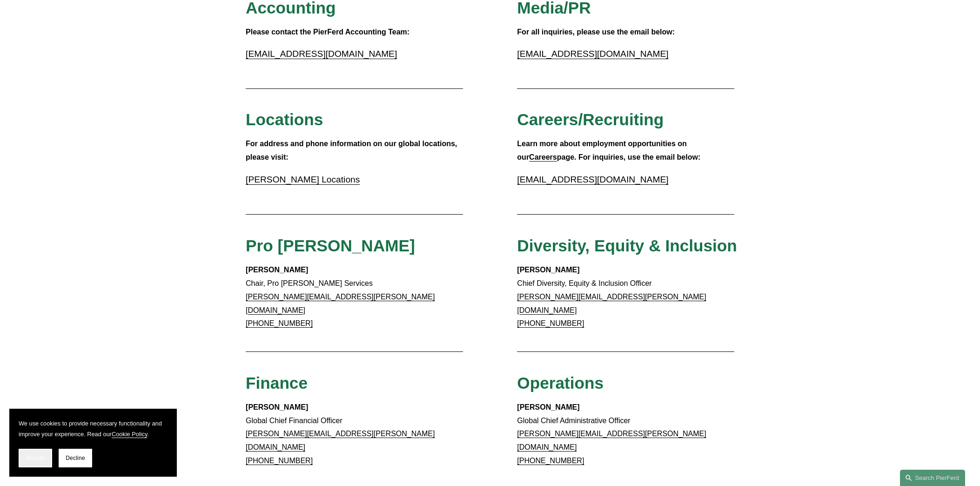 The image size is (980, 486). I want to click on button: Accept, so click(36, 458).